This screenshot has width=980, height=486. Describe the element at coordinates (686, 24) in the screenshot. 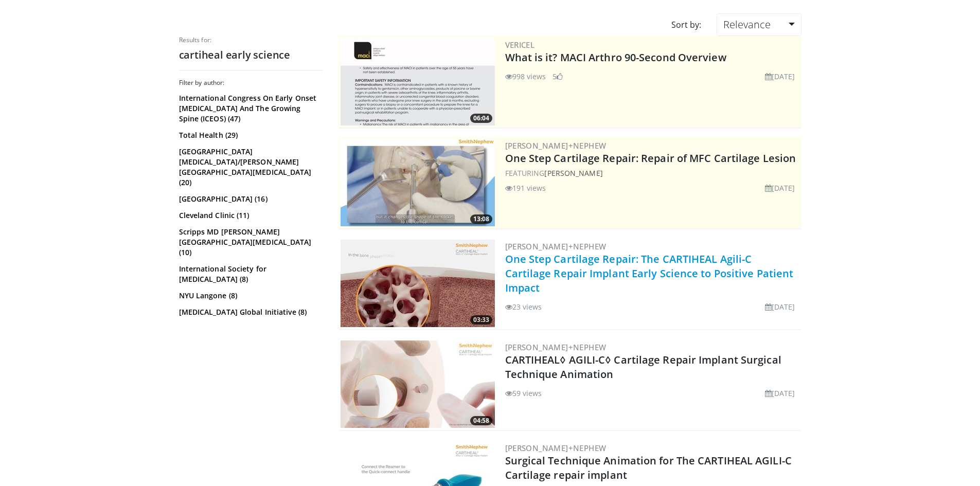

I see `div: Sort by:` at that location.